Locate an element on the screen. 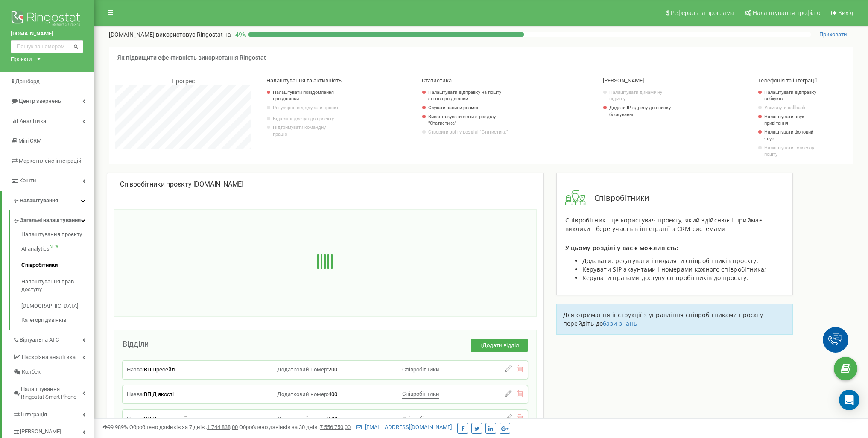  a: Наскрізна аналітика is located at coordinates (53, 356).